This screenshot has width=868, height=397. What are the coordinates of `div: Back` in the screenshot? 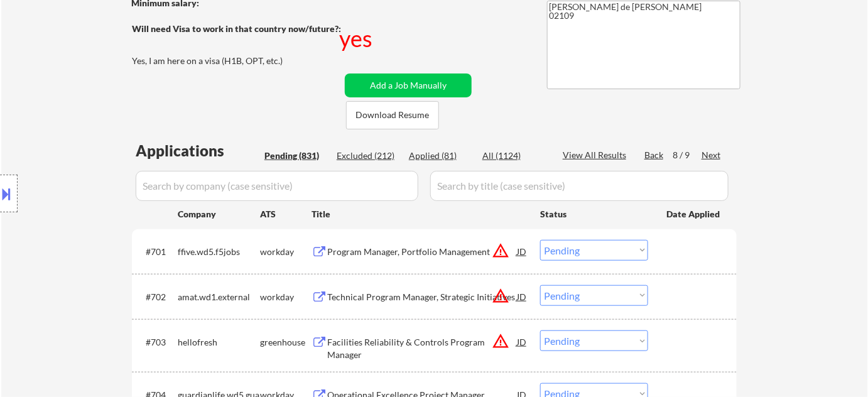 It's located at (654, 155).